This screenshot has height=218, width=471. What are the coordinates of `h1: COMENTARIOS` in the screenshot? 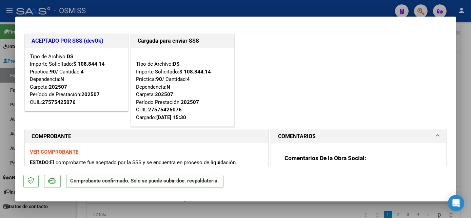 It's located at (296, 137).